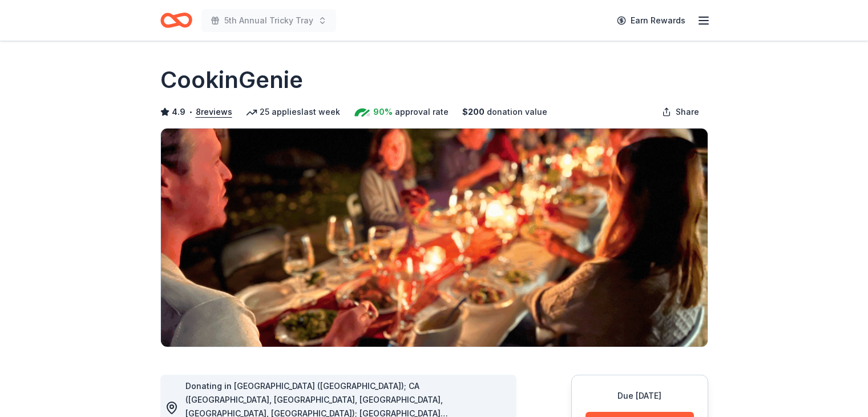 The image size is (868, 417). I want to click on span: 4.9, so click(178, 112).